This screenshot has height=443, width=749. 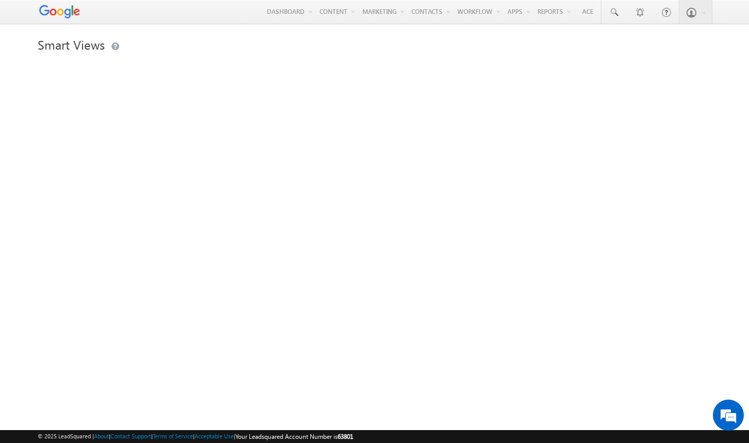 What do you see at coordinates (59, 11) in the screenshot?
I see `img: Custom Logo` at bounding box center [59, 11].